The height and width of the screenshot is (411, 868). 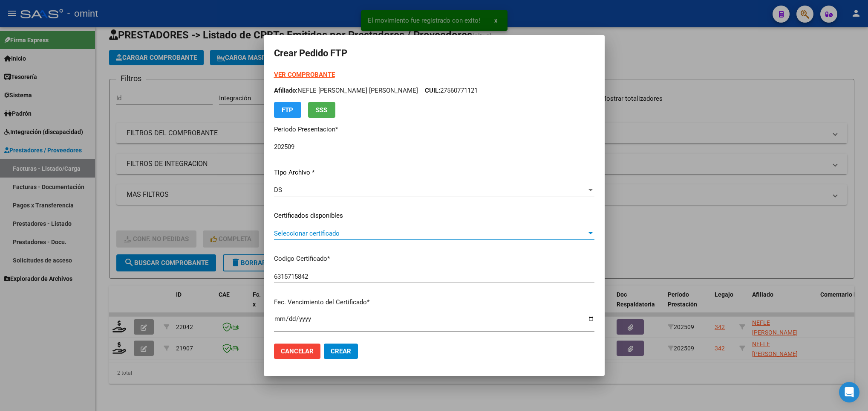 I want to click on p: Codigo Certificado, so click(x=434, y=259).